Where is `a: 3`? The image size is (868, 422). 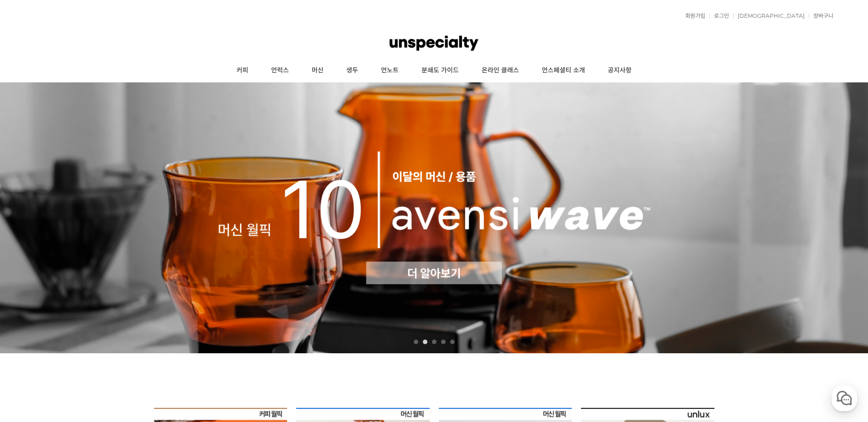 a: 3 is located at coordinates (434, 342).